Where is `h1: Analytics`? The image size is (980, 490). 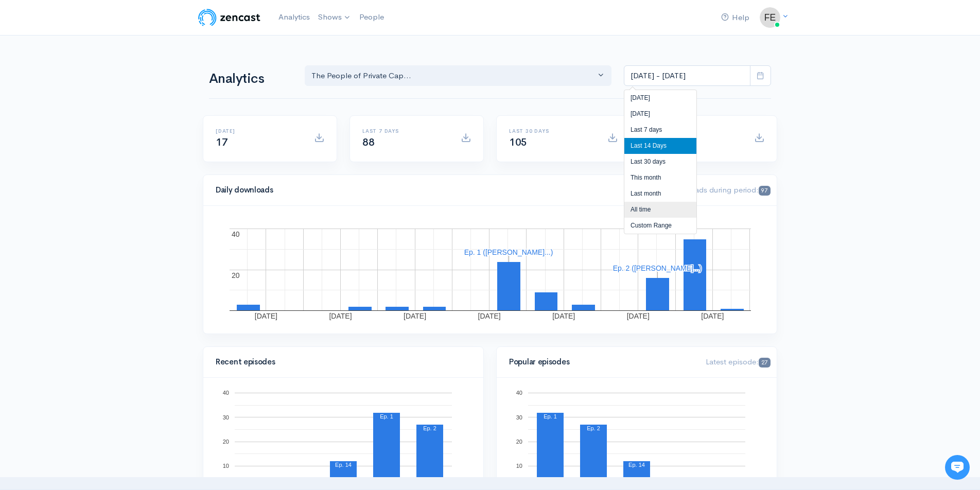 h1: Analytics is located at coordinates (251, 79).